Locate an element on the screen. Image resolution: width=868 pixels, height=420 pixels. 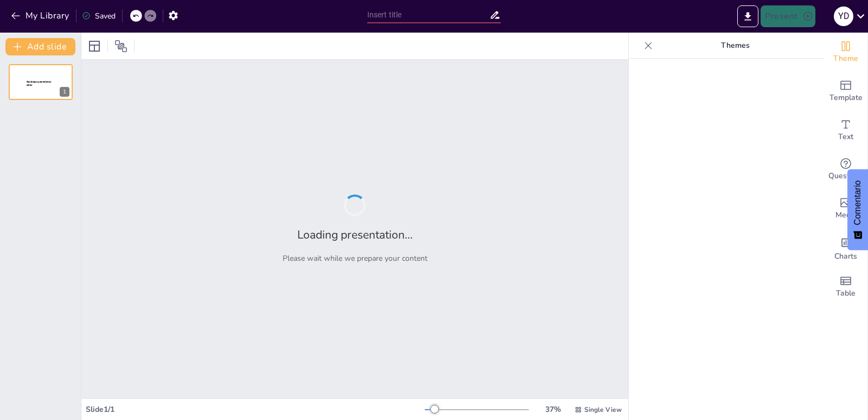
div: Add charts and graphs is located at coordinates (846, 247).